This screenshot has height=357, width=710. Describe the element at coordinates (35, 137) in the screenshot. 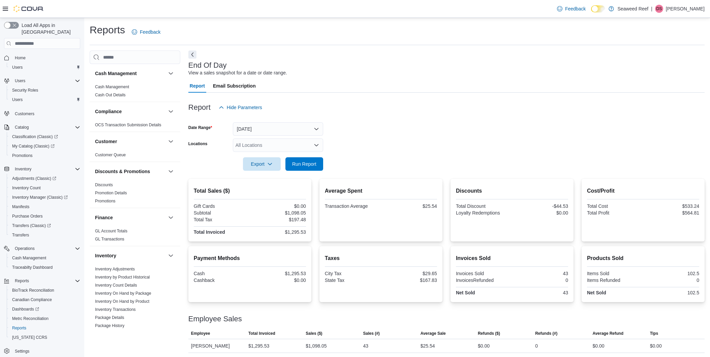

I see `span: Classification (Classic)` at that location.